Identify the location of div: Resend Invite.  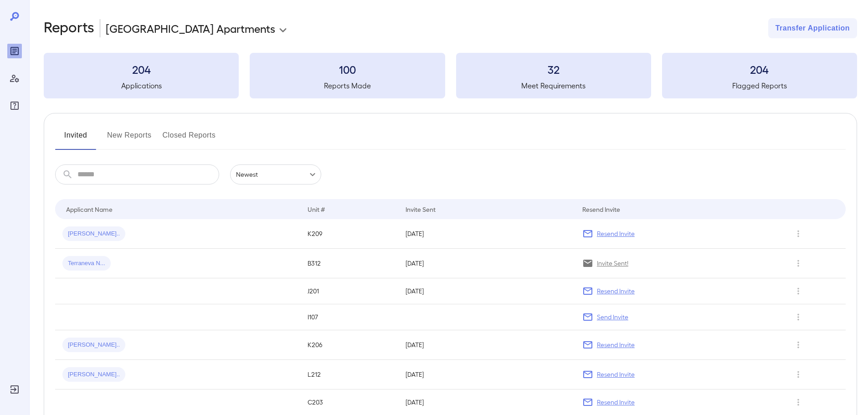
(601, 209).